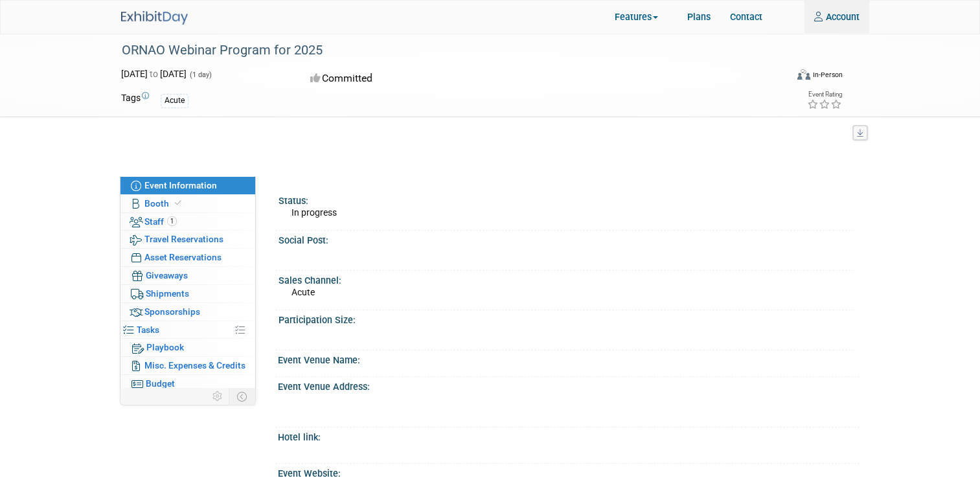 Image resolution: width=980 pixels, height=478 pixels. I want to click on span: Playbook, so click(165, 347).